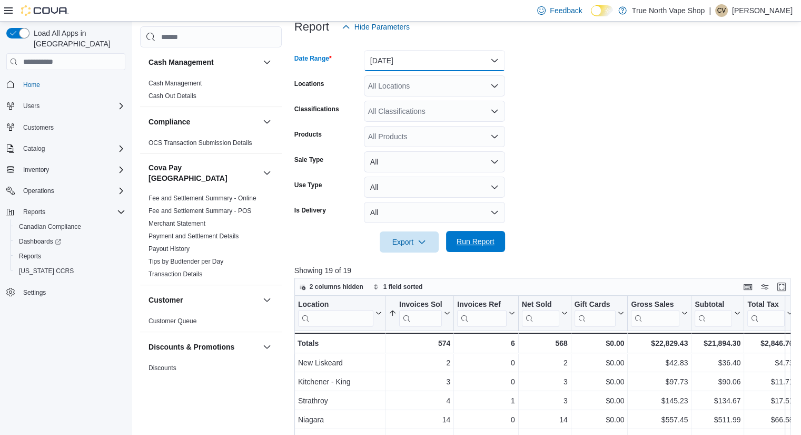 The width and height of the screenshot is (801, 435). I want to click on button: Keyboard shortcuts, so click(748, 287).